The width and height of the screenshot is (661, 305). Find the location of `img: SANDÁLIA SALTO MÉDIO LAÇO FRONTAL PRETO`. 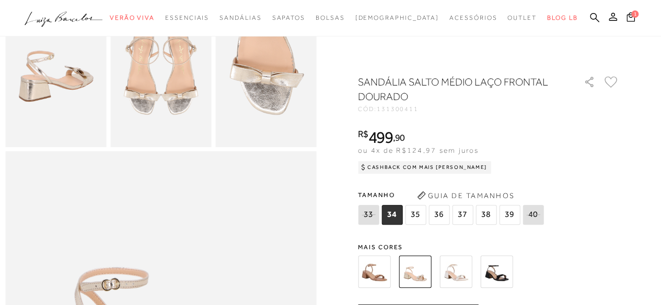

img: SANDÁLIA SALTO MÉDIO LAÇO FRONTAL PRETO is located at coordinates (496, 272).